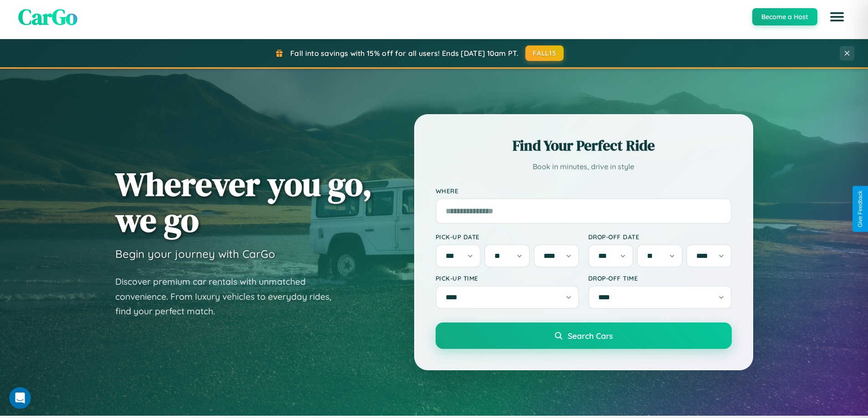 The height and width of the screenshot is (418, 868). Describe the element at coordinates (660, 278) in the screenshot. I see `label: Drop-off Time` at that location.